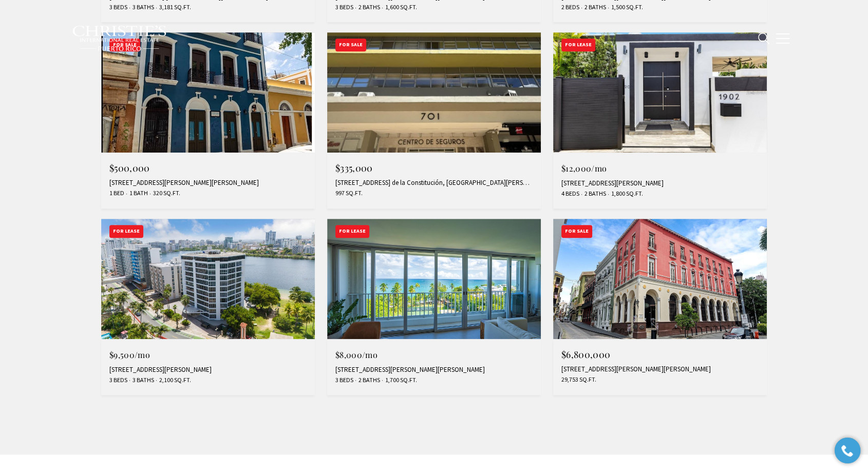 The image size is (868, 471). I want to click on span: 1 Bath, so click(137, 193).